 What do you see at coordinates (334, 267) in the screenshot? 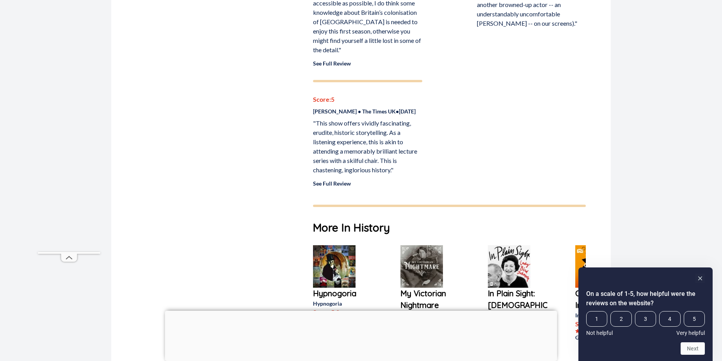
I see `img: Hypnogoria` at bounding box center [334, 267].